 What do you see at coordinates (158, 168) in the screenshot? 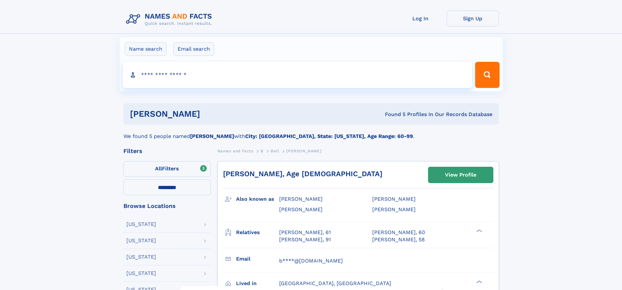
I see `span: All` at bounding box center [158, 168].